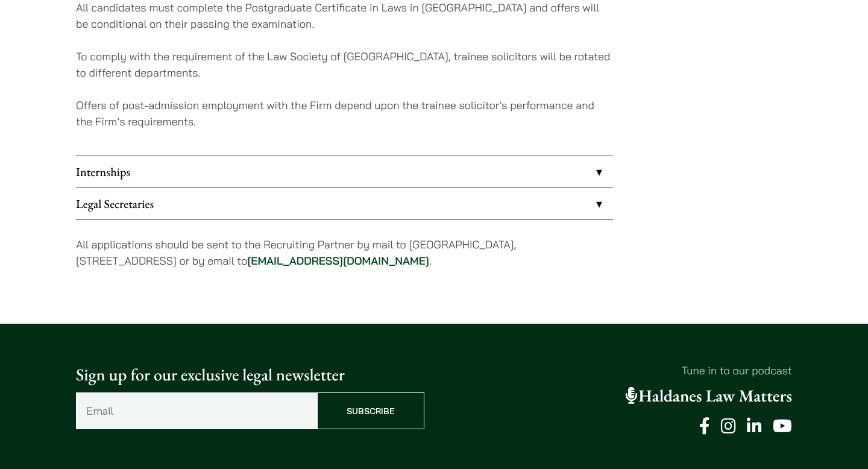  I want to click on p: Sign up for our exclusive legal newsletter, so click(250, 375).